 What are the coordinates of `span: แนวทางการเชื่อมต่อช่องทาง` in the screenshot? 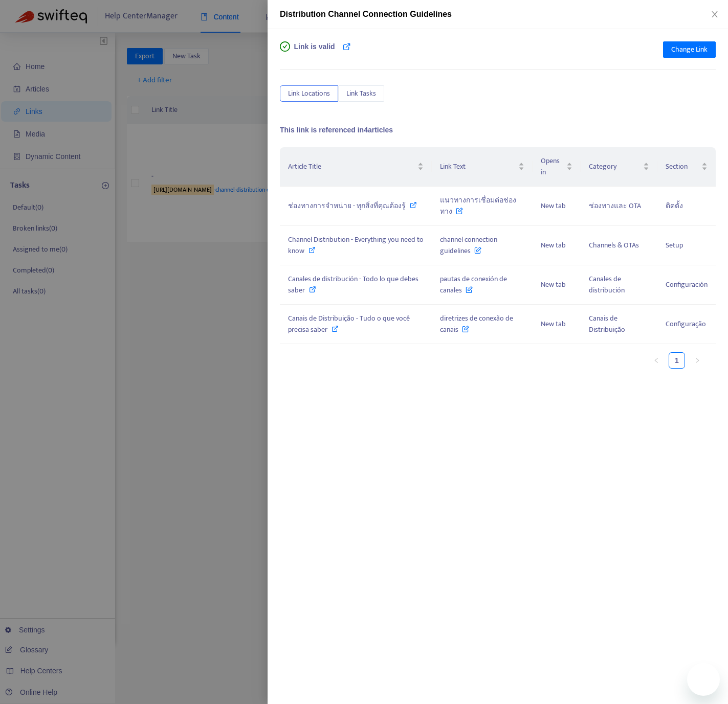 It's located at (478, 205).